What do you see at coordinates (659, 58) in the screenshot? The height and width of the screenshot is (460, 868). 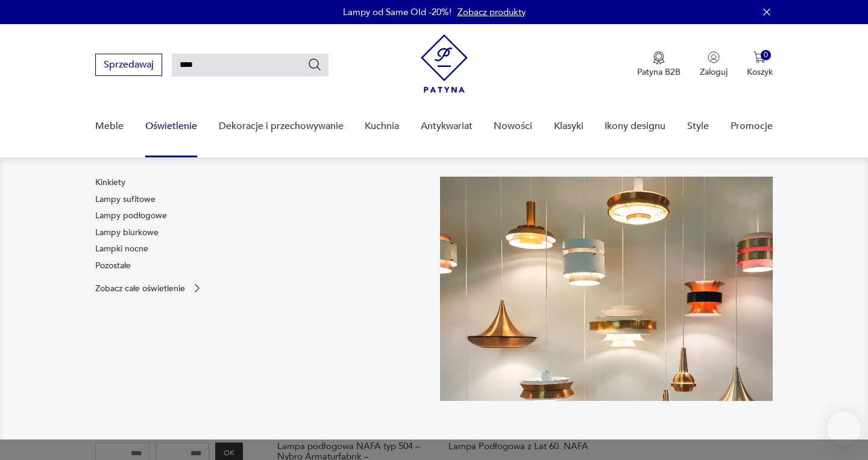 I see `img: Ikona medalu` at bounding box center [659, 58].